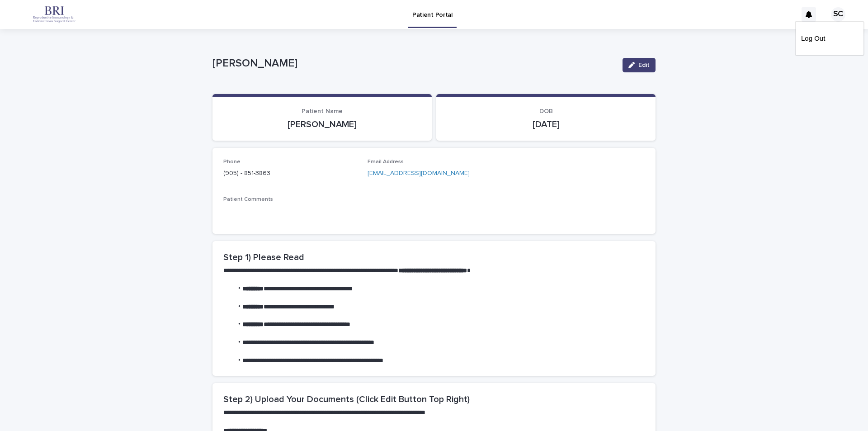 Image resolution: width=868 pixels, height=431 pixels. I want to click on p: Log Out, so click(830, 39).